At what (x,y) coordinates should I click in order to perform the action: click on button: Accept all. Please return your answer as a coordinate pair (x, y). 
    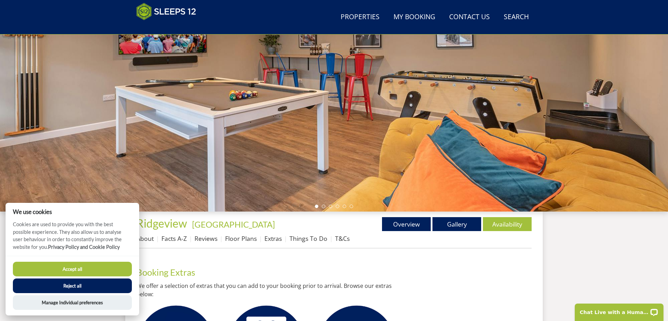
    Looking at the image, I should click on (72, 269).